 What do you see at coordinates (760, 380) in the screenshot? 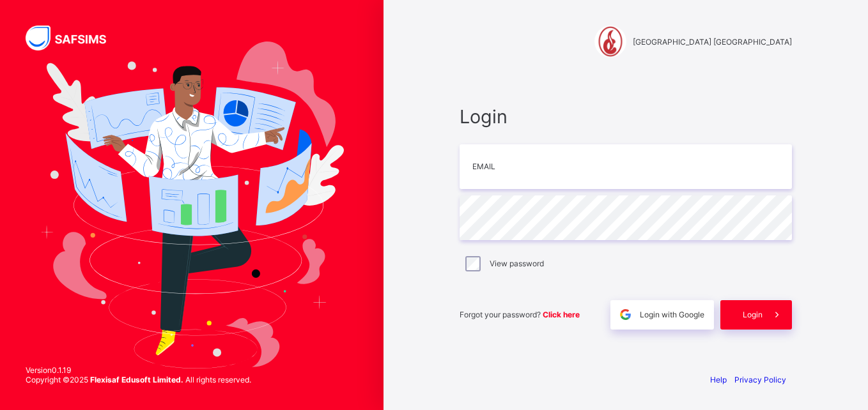
I see `a: Privacy Policy` at bounding box center [760, 380].